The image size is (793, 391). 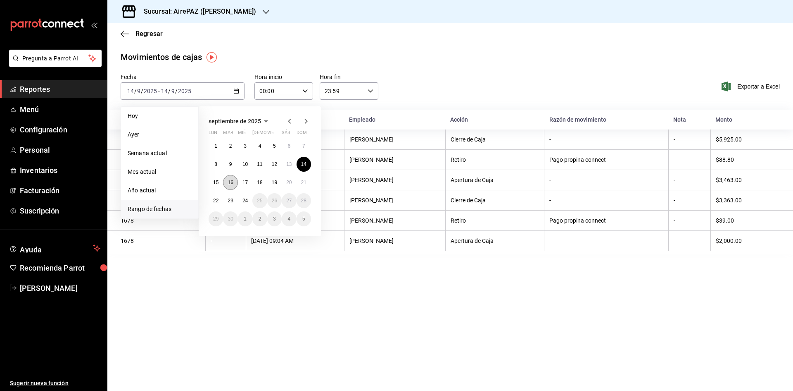 What do you see at coordinates (228, 134) in the screenshot?
I see `abbr: martes` at bounding box center [228, 134].